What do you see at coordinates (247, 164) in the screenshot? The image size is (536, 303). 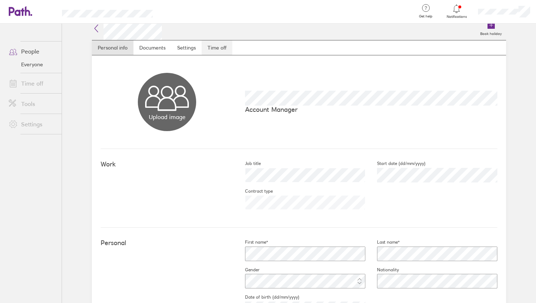 I see `label: Job title` at bounding box center [247, 164].